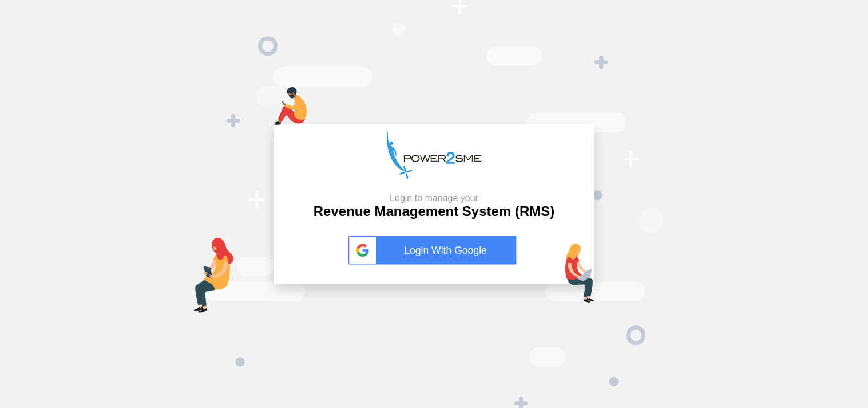 Image resolution: width=868 pixels, height=408 pixels. Describe the element at coordinates (434, 250) in the screenshot. I see `a: Login With Google` at that location.